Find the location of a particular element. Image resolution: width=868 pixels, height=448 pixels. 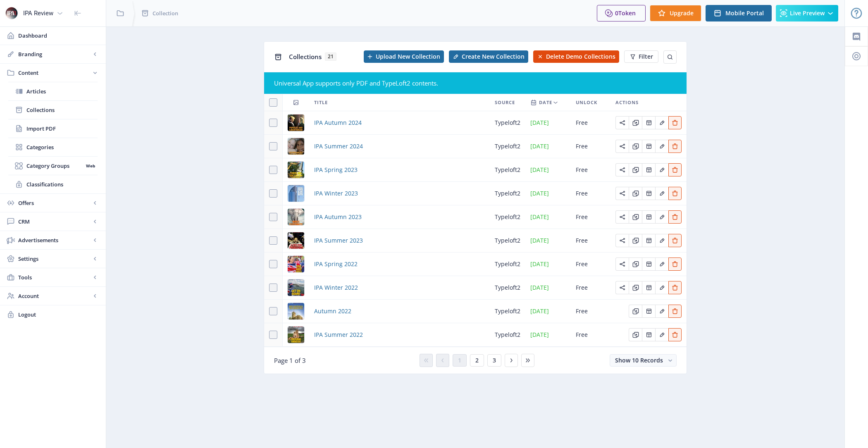

span: IPA Winter 2022 is located at coordinates (336, 287).